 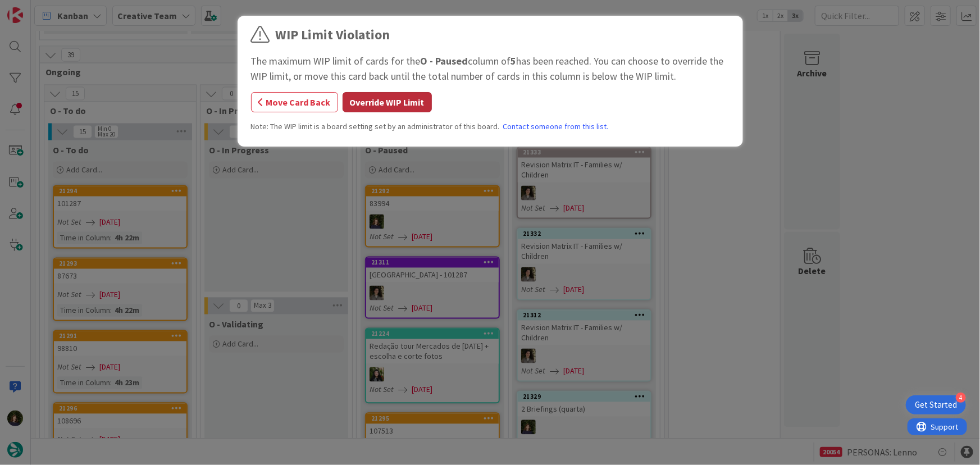 What do you see at coordinates (936, 405) in the screenshot?
I see `div: Get Started` at bounding box center [936, 405].